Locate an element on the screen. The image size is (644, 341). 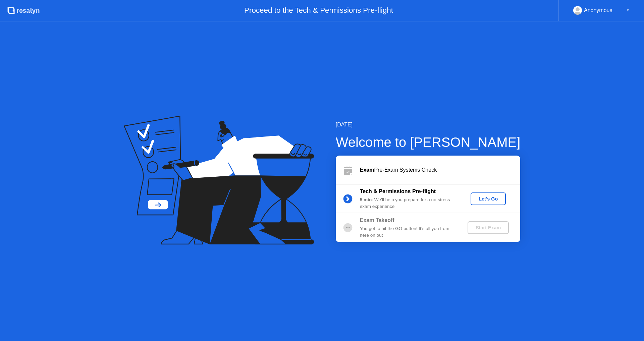
div: Start Exam is located at coordinates (488, 228).